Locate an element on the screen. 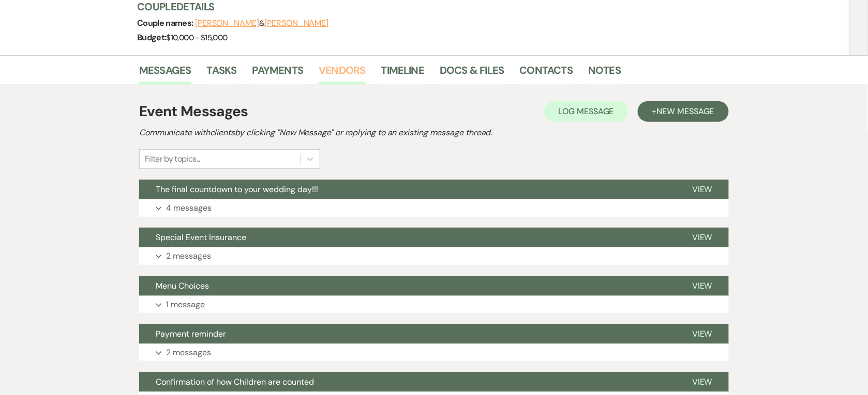  p: 1 message is located at coordinates (185, 305).